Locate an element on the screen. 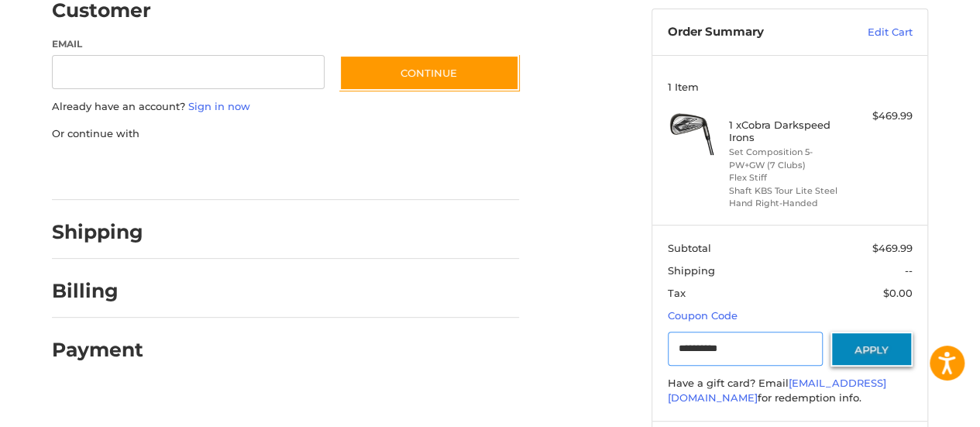  div: Have a gift card? Email for redemption info. is located at coordinates (790, 391).